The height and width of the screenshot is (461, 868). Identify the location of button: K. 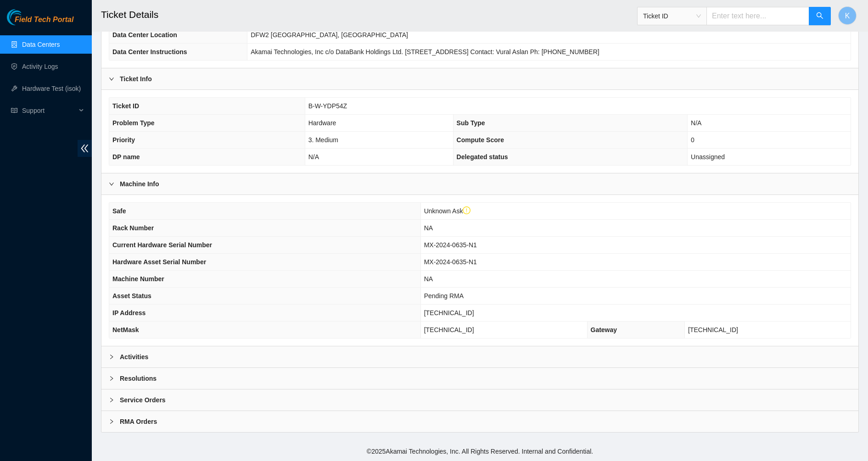
(847, 16).